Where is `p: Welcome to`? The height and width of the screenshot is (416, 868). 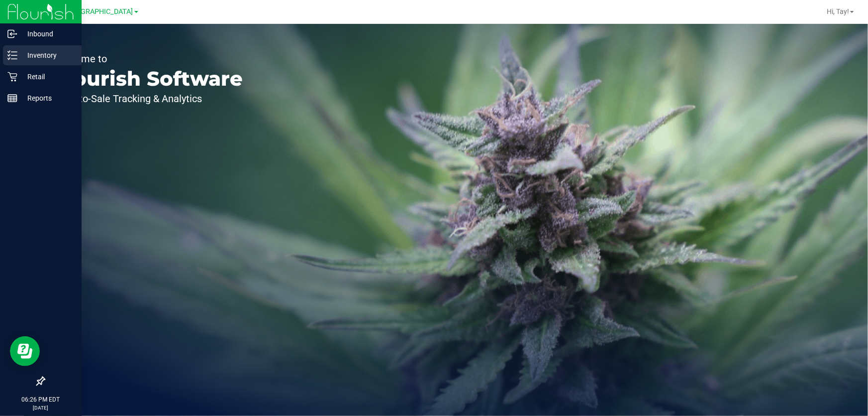 p: Welcome to is located at coordinates (149, 59).